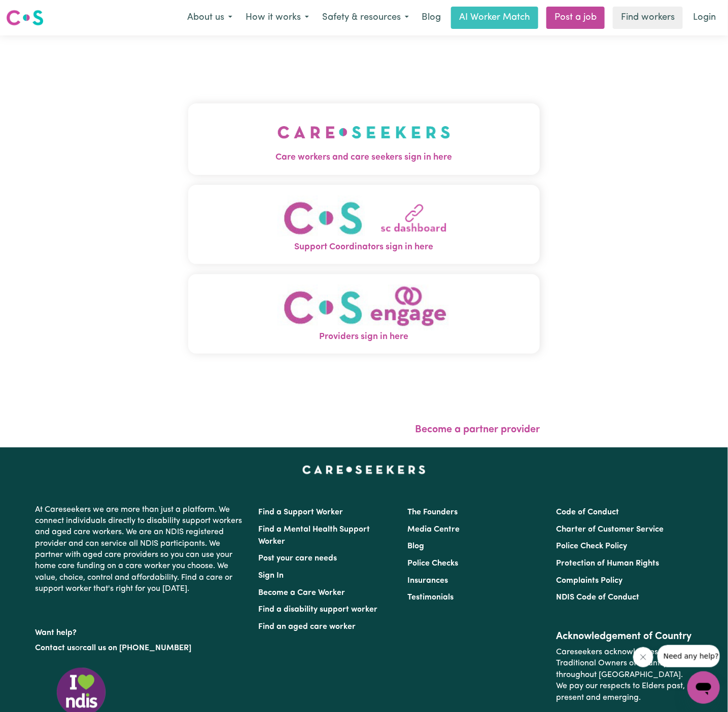 The width and height of the screenshot is (728, 712). What do you see at coordinates (591, 546) in the screenshot?
I see `a: Police Check Policy` at bounding box center [591, 546].